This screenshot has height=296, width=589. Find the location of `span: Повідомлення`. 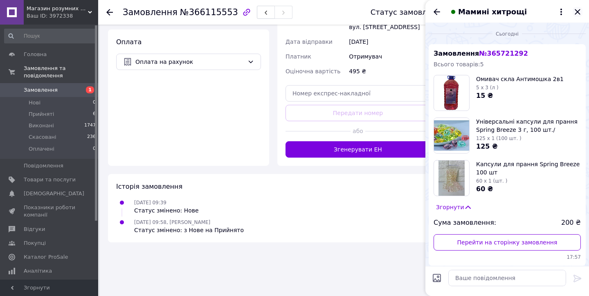

span: Повідомлення is located at coordinates (43, 166).